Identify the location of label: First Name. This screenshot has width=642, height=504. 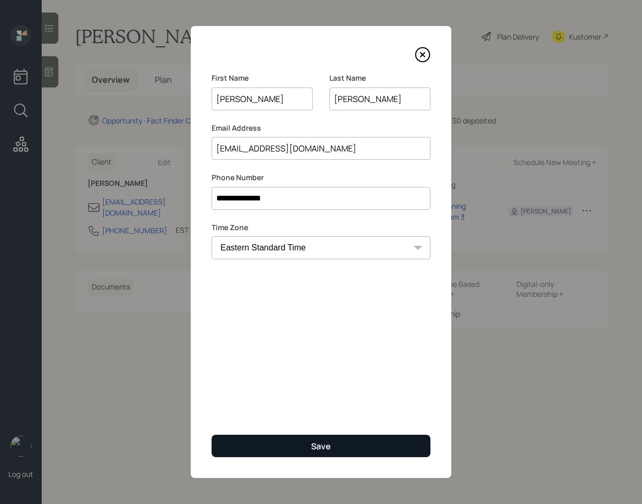
(262, 78).